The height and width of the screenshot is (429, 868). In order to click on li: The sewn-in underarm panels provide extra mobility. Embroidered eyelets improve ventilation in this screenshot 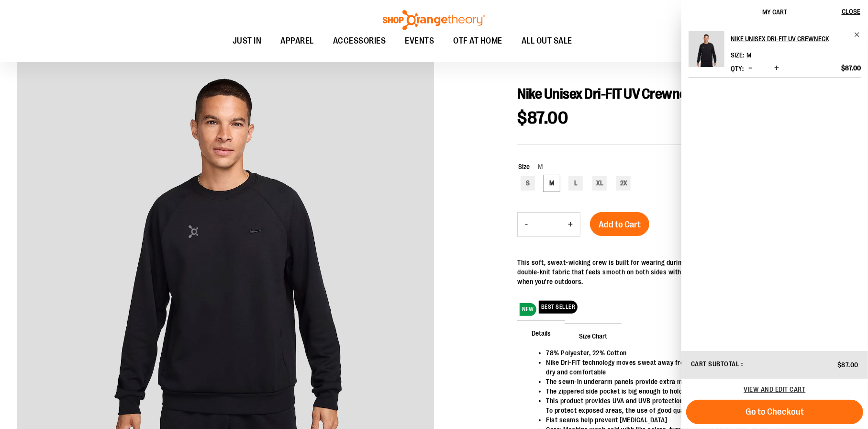, I will do `click(694, 381)`.